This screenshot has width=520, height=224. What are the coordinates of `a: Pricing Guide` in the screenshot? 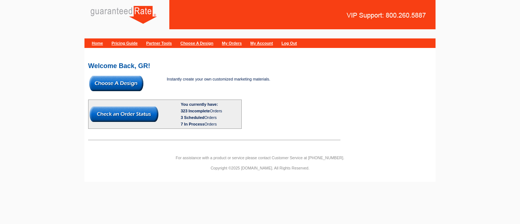 It's located at (125, 43).